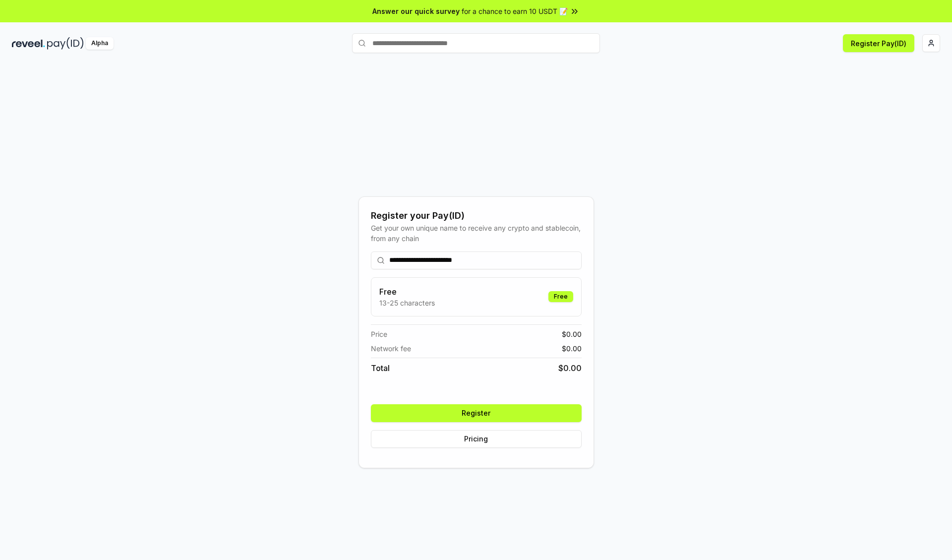 Image resolution: width=952 pixels, height=560 pixels. Describe the element at coordinates (476, 233) in the screenshot. I see `div: Get your own unique name to receive any crypto and stablecoin, from any chain` at that location.